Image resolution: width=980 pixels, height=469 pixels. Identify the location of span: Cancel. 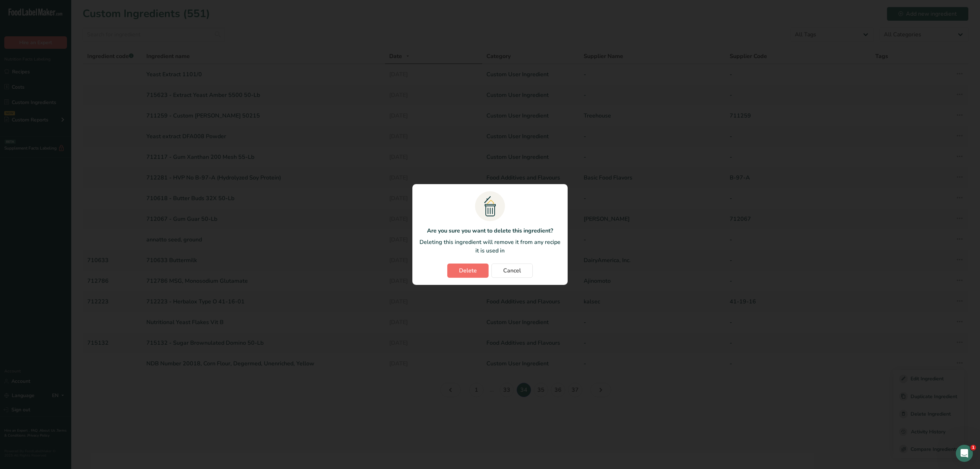
(512, 271).